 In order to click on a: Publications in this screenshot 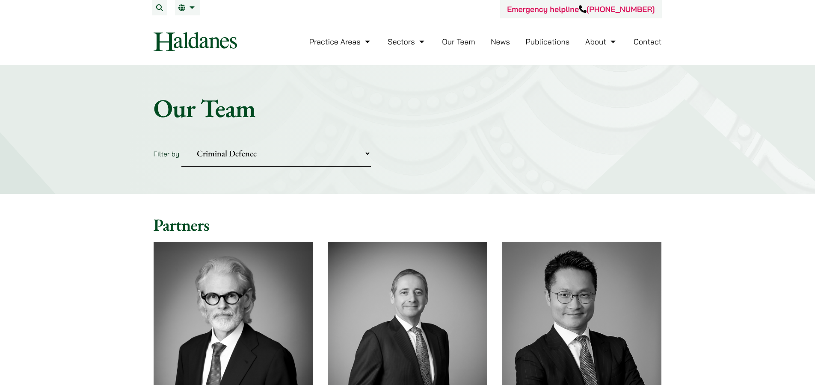, I will do `click(548, 41)`.